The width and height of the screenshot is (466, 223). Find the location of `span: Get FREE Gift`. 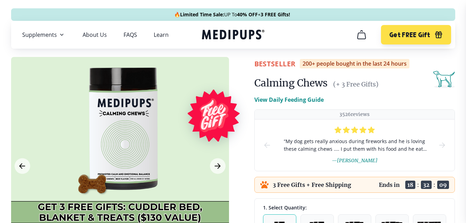

span: Get FREE Gift is located at coordinates (410, 35).